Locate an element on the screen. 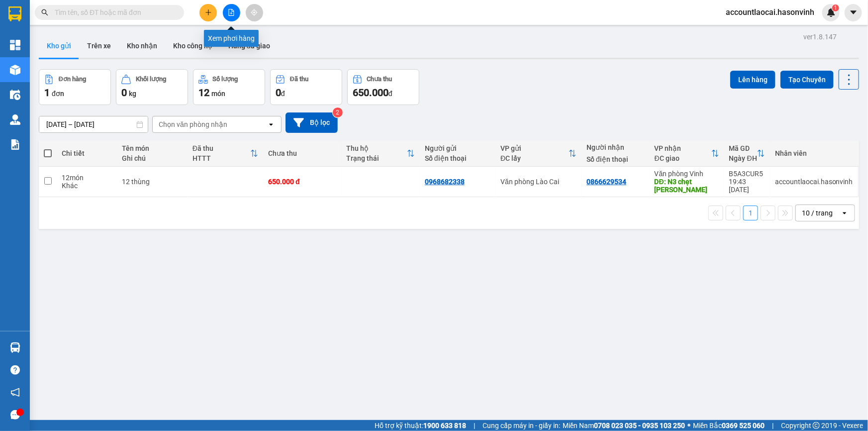 This screenshot has height=431, width=868. span: Cung cấp máy in - giấy in: is located at coordinates (521, 426).